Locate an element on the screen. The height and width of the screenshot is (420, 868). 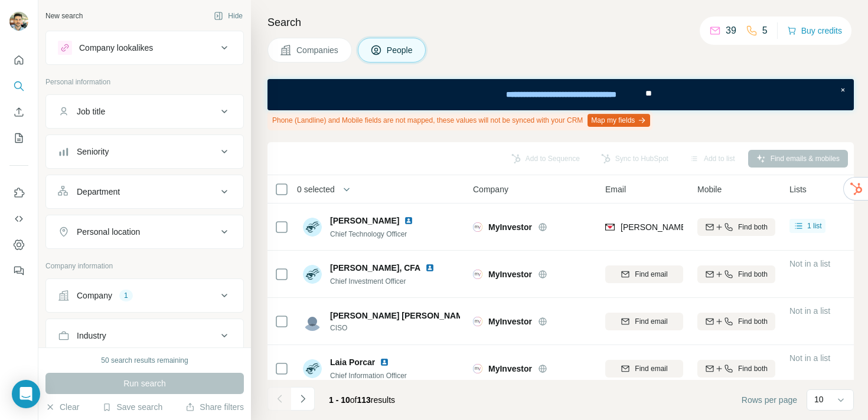
p: Company information is located at coordinates (145, 266).